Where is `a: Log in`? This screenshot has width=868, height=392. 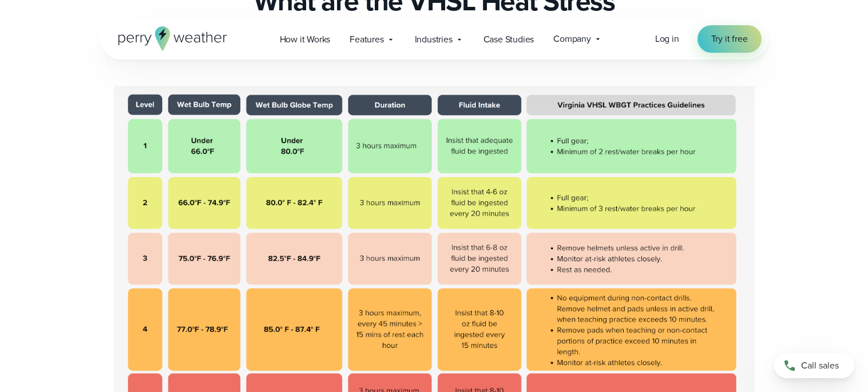 a: Log in is located at coordinates (667, 39).